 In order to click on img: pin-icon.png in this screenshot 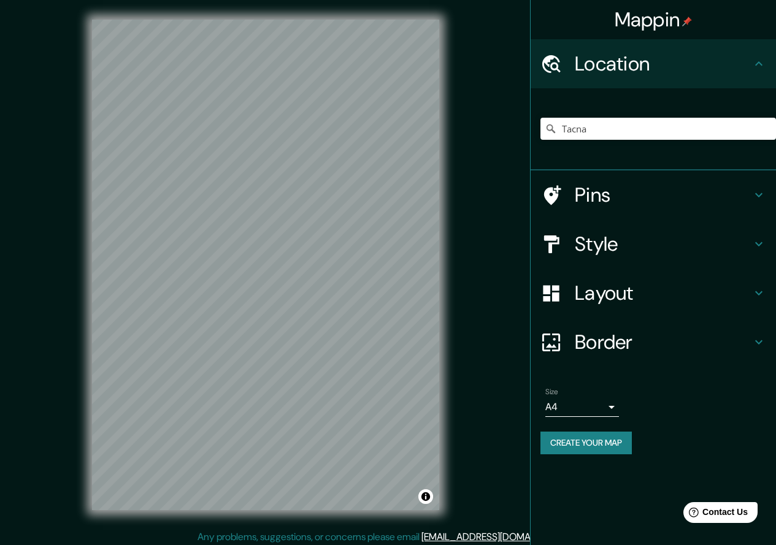, I will do `click(687, 21)`.